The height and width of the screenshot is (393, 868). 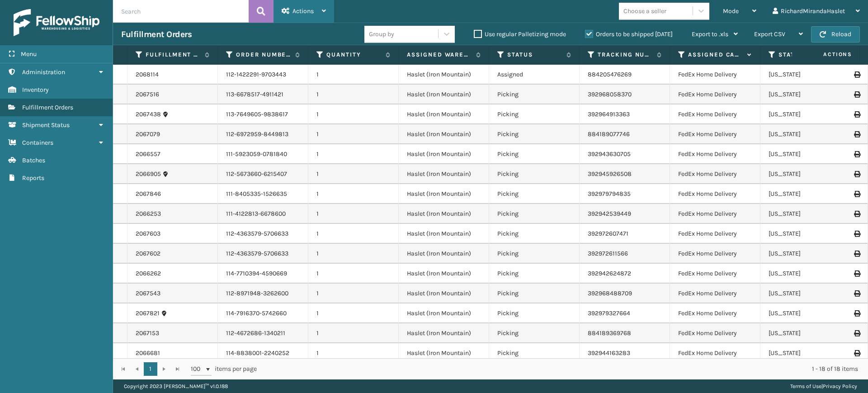 What do you see at coordinates (609, 173) in the screenshot?
I see `a: 392945926508` at bounding box center [609, 173].